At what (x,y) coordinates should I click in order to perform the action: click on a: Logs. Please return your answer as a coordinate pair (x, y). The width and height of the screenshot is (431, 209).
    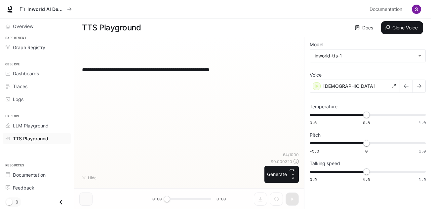
    Looking at the image, I should click on (37, 99).